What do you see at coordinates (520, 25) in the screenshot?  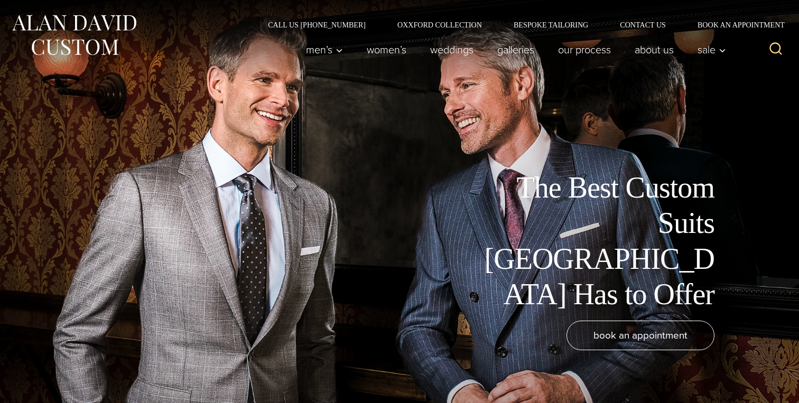 I see `nav: Secondary Navigation` at bounding box center [520, 25].